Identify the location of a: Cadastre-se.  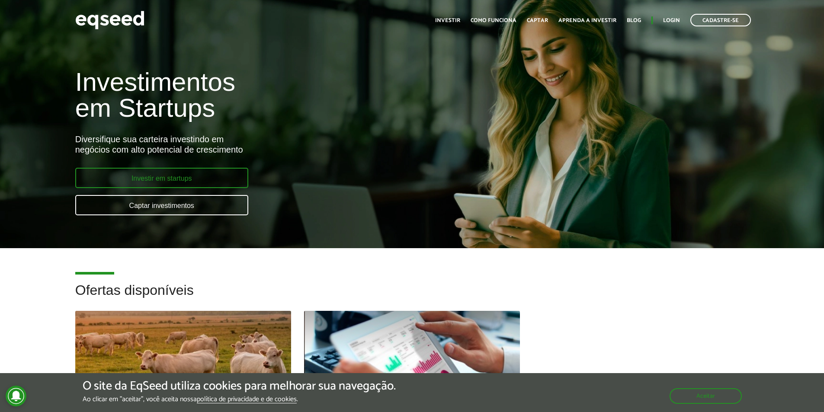
(721, 20).